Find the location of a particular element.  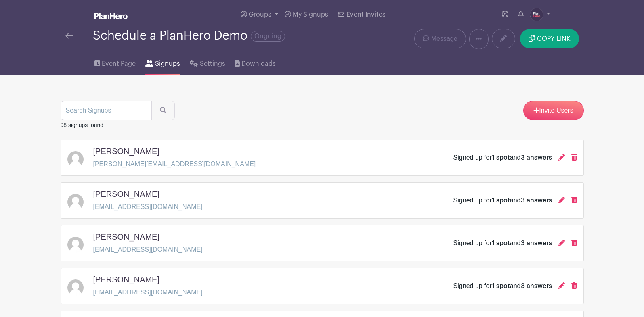

div: Schedule a PlanHero Demo is located at coordinates (189, 36).